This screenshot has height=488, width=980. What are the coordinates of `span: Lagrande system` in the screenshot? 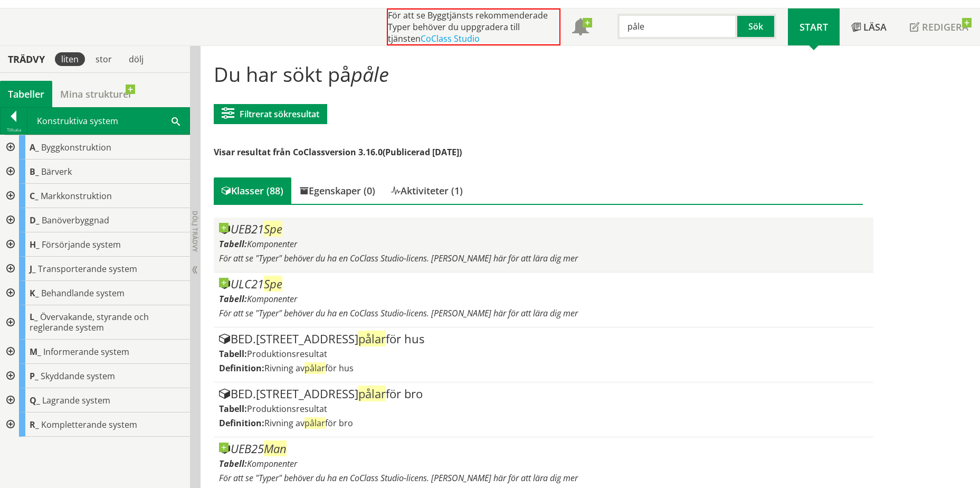 It's located at (76, 400).